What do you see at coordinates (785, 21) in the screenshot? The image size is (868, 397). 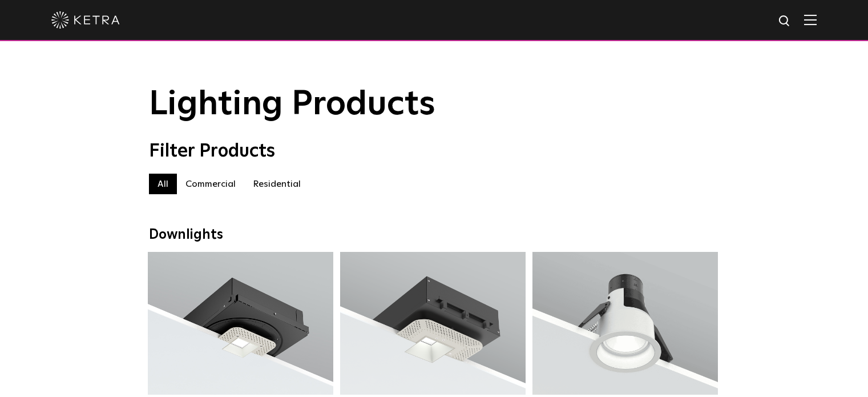 I see `img: search icon` at bounding box center [785, 21].